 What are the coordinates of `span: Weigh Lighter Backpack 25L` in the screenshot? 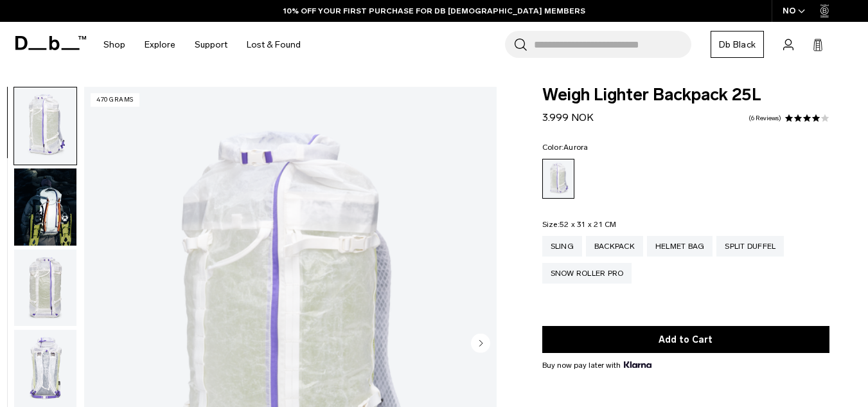 It's located at (686, 96).